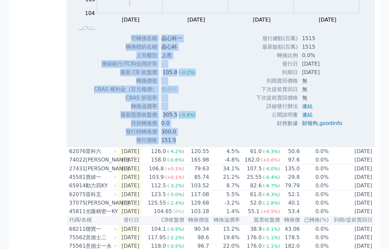 This screenshot has height=249, width=389. I want to click on div: 104.65, so click(163, 212).